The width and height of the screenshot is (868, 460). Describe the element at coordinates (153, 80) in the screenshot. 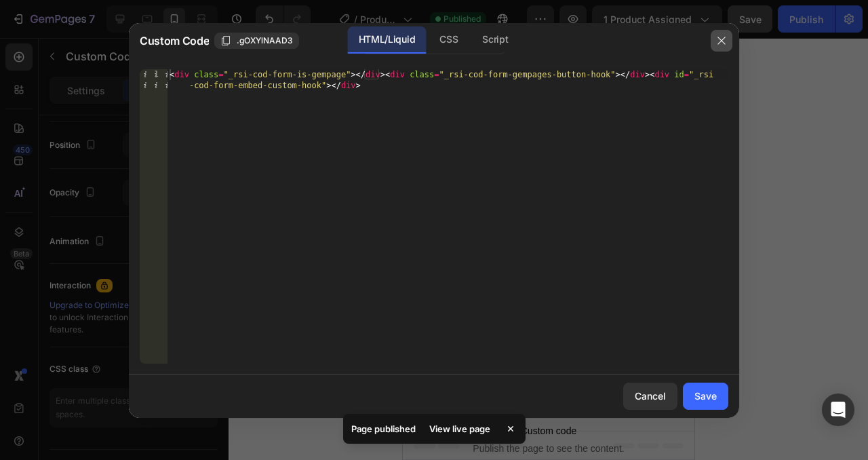

I see `div: 1` at that location.